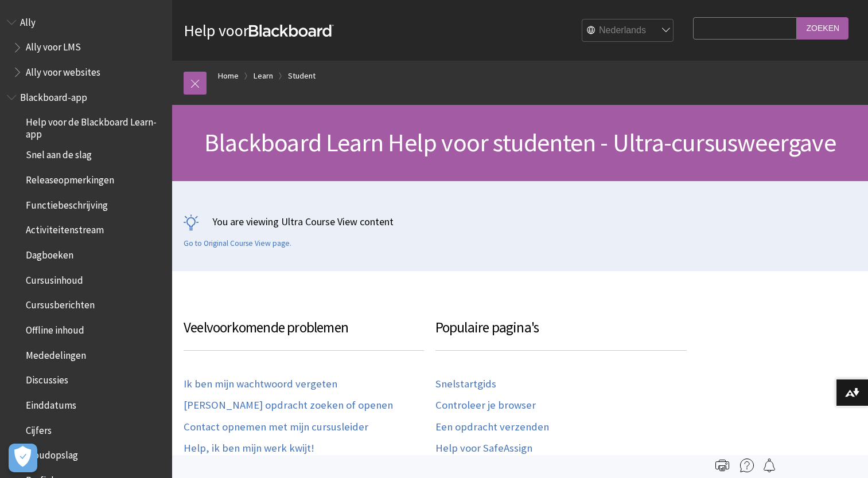 The image size is (868, 478). What do you see at coordinates (55, 328) in the screenshot?
I see `span: Offline inhoud` at bounding box center [55, 328].